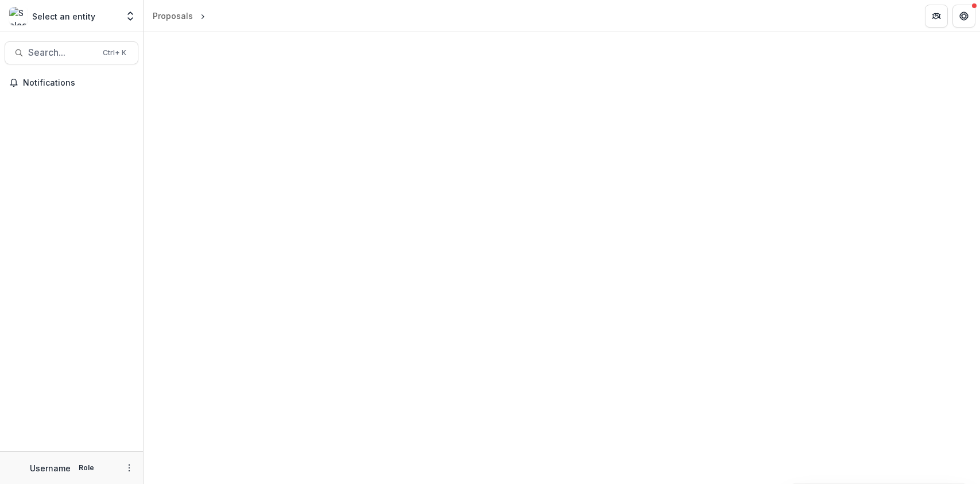  Describe the element at coordinates (64, 16) in the screenshot. I see `p: Select an entity` at that location.